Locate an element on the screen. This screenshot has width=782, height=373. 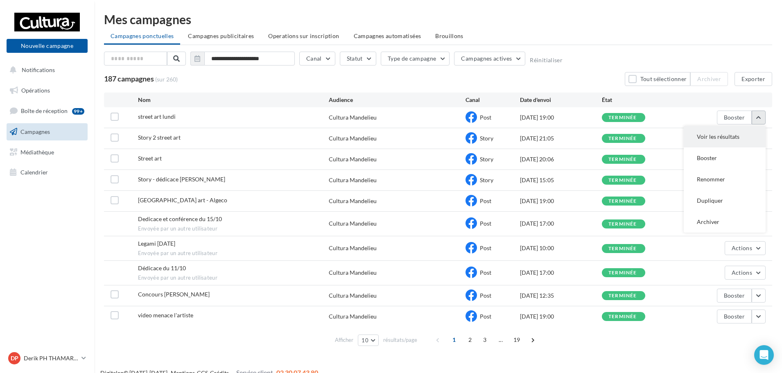
a: Calendrier is located at coordinates (47, 172).